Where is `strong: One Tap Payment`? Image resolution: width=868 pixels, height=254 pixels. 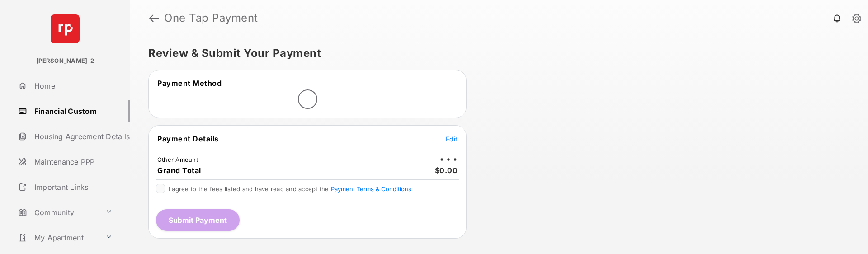 strong: One Tap Payment is located at coordinates (211, 18).